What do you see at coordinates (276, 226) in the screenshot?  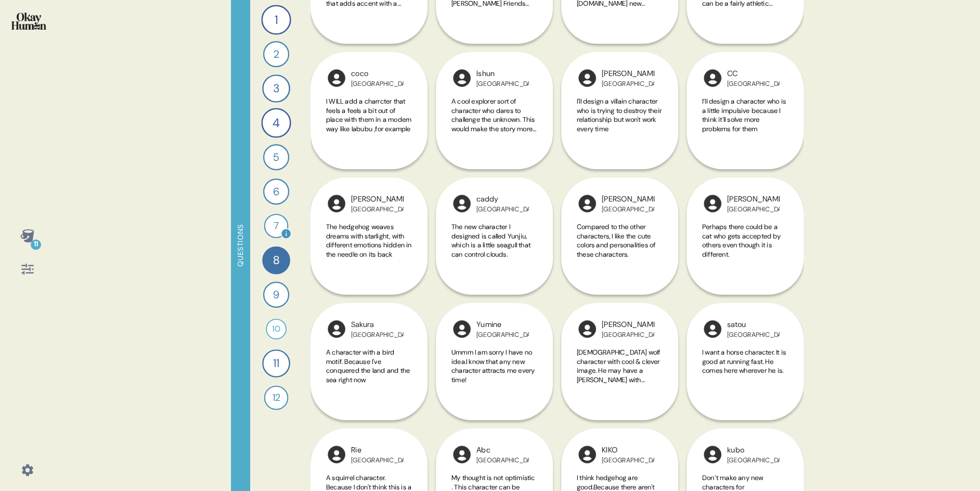 I see `div: 7` at bounding box center [276, 226].